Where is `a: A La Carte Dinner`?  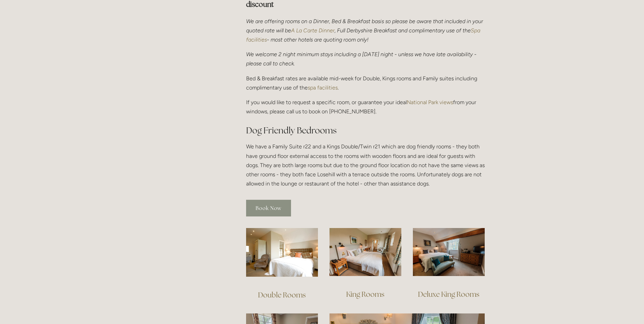 a: A La Carte Dinner is located at coordinates (313, 30).